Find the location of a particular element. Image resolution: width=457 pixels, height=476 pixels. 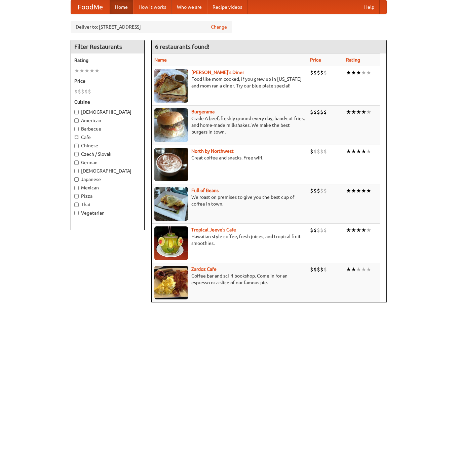

a: Rating is located at coordinates (353, 60).